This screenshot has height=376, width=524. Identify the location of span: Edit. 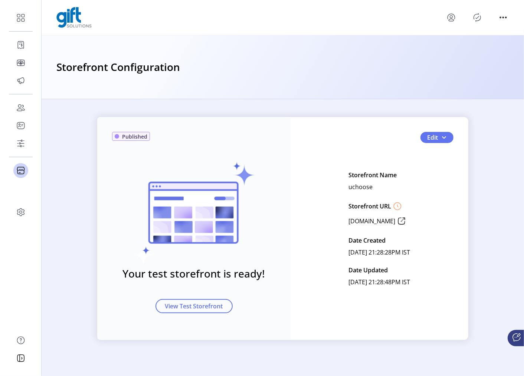
(432, 137).